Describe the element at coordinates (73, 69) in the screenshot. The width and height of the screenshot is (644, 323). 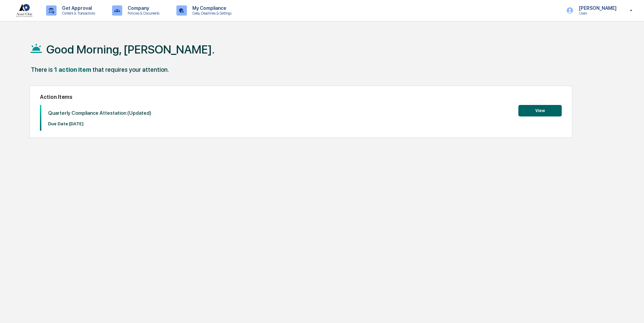
I see `div: 1 action item` at that location.